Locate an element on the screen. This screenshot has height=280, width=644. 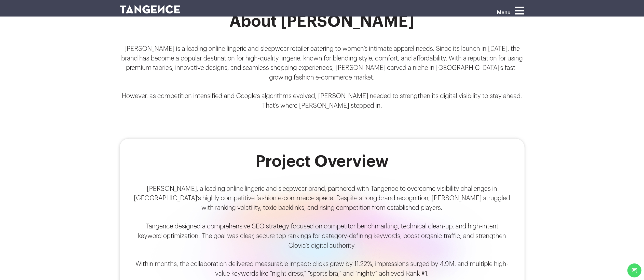
p: Within months, the collaboration delivered measurable impact: clicks grew by 11.22%, impressions ... is located at coordinates (322, 269).